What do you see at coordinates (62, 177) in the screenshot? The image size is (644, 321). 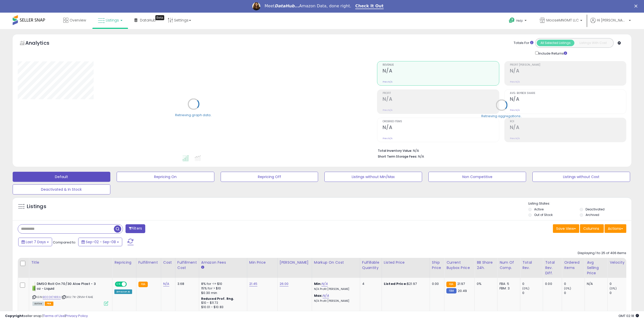 I see `button: Default` at bounding box center [62, 177].